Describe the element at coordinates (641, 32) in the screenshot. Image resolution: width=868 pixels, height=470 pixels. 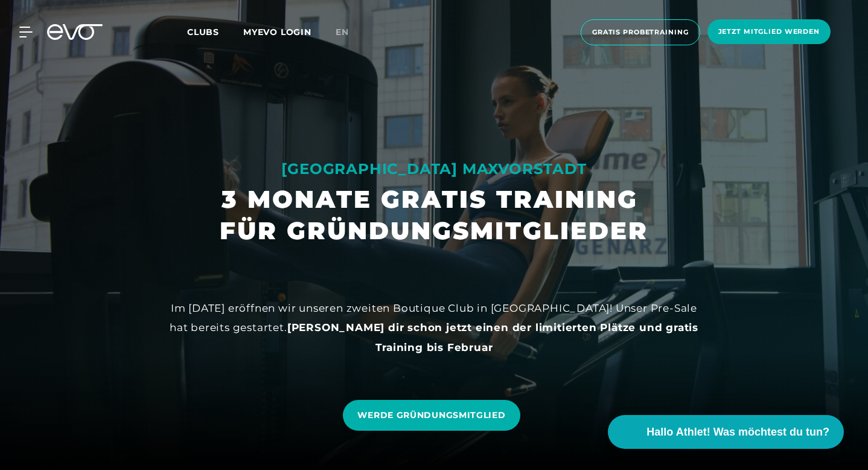
I see `span: Gratis Probetraining` at that location.